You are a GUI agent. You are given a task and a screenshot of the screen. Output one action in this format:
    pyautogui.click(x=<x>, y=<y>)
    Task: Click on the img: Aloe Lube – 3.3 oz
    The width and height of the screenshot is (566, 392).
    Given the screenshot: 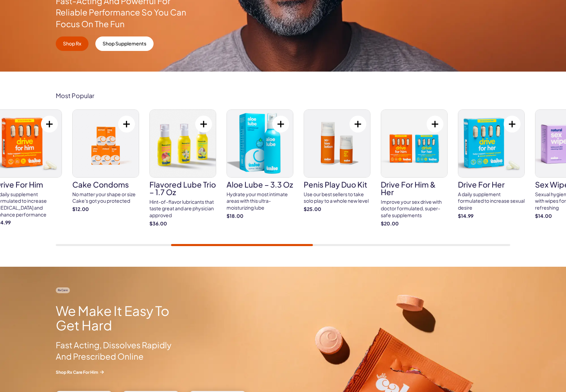 What is the action you would take?
    pyautogui.click(x=260, y=144)
    